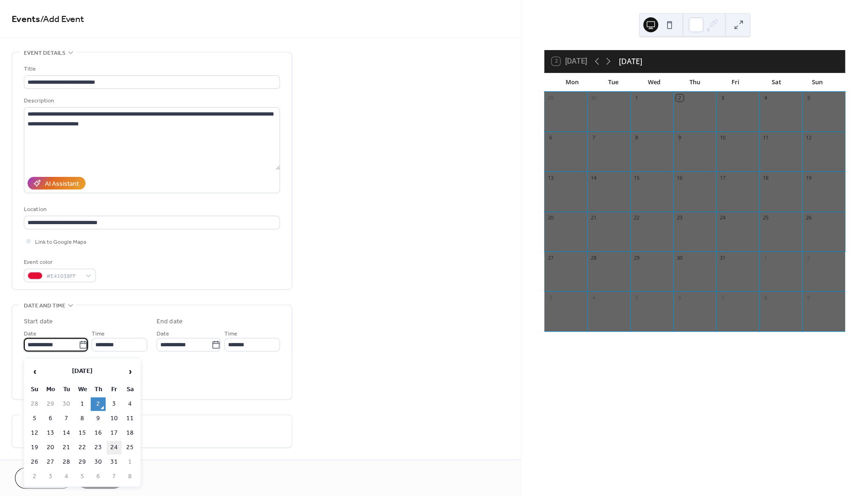 This screenshot has width=868, height=496. What do you see at coordinates (151, 209) in the screenshot?
I see `div: Location` at bounding box center [151, 209].